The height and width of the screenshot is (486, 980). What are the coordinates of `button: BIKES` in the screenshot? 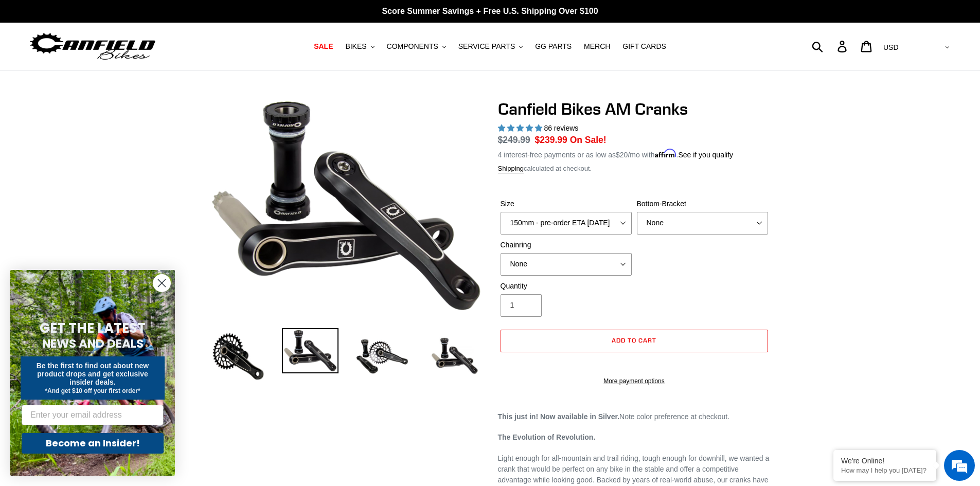 It's located at (360, 46).